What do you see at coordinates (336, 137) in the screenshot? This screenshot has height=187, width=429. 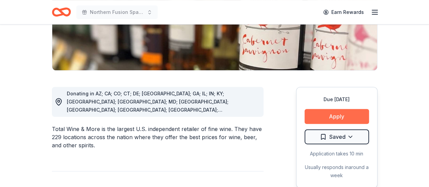 I see `button: Saved` at bounding box center [336, 137].